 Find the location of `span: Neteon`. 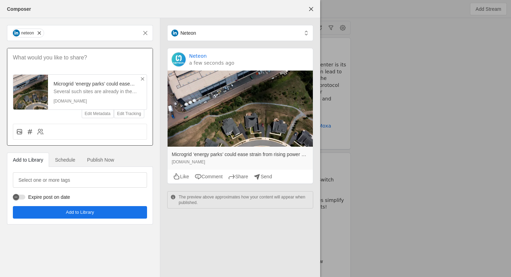

span: Neteon is located at coordinates (188, 33).